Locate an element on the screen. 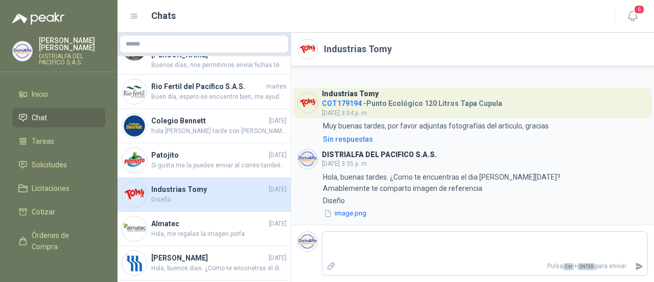 This screenshot has width=654, height=282. a: Chat is located at coordinates (59, 118).